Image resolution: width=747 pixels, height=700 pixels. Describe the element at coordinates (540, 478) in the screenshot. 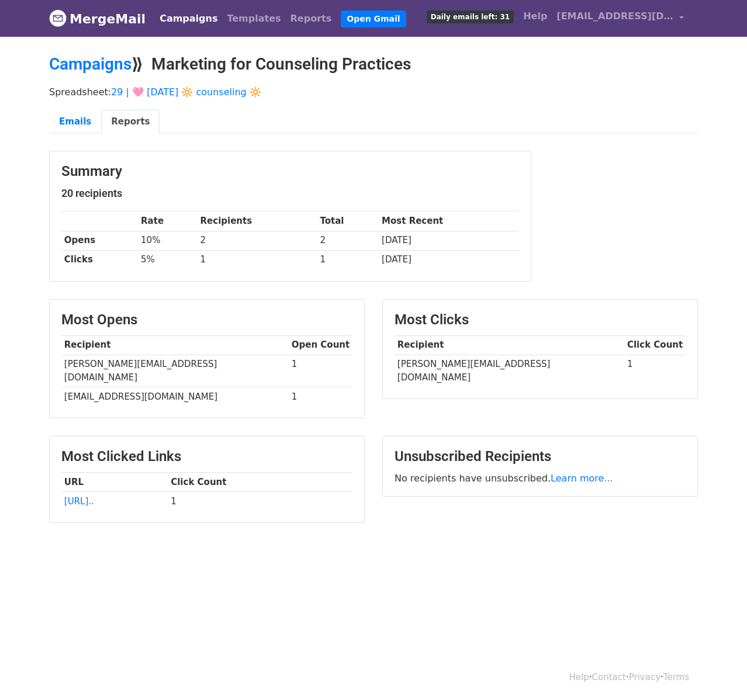

I see `p: No recipients have unsubscribed.` at that location.